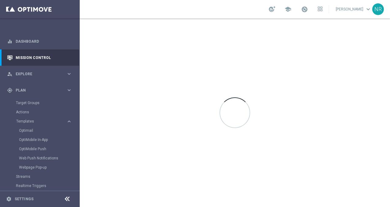 Image resolution: width=390 pixels, height=207 pixels. I want to click on div: Actions, so click(48, 112).